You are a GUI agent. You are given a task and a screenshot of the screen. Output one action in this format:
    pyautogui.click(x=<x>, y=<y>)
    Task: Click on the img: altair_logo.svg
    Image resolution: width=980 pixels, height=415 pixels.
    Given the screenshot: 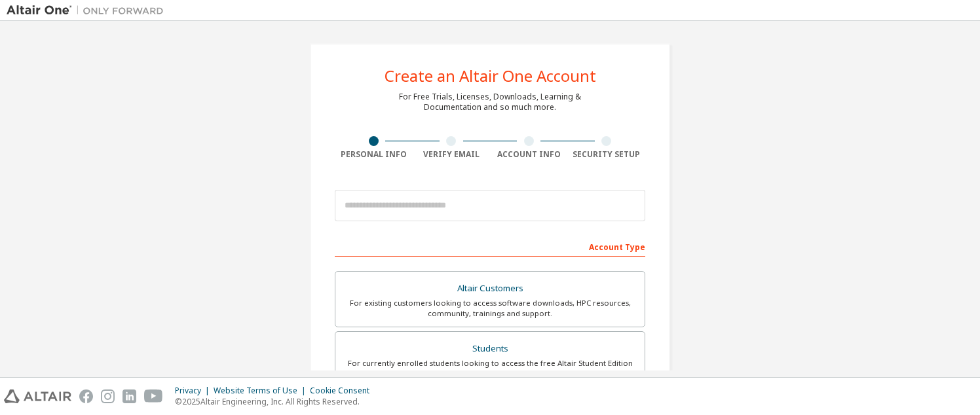 What is the action you would take?
    pyautogui.click(x=37, y=396)
    